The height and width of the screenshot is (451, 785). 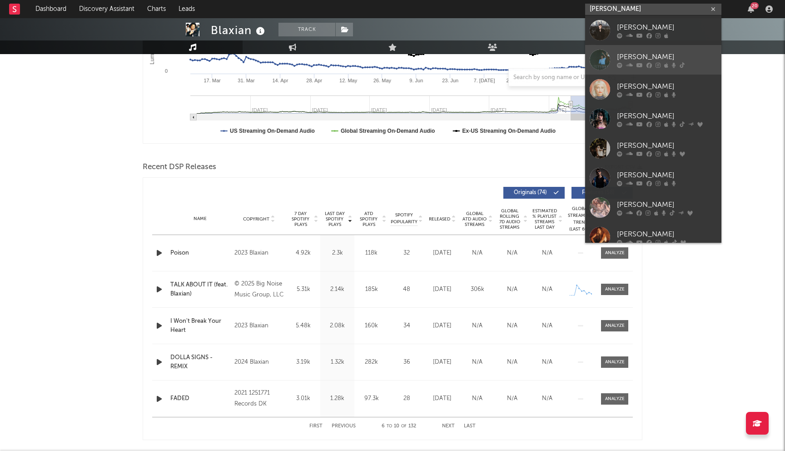 What do you see at coordinates (474, 219) in the screenshot?
I see `span: Global ATD Audio Streams` at bounding box center [474, 219].